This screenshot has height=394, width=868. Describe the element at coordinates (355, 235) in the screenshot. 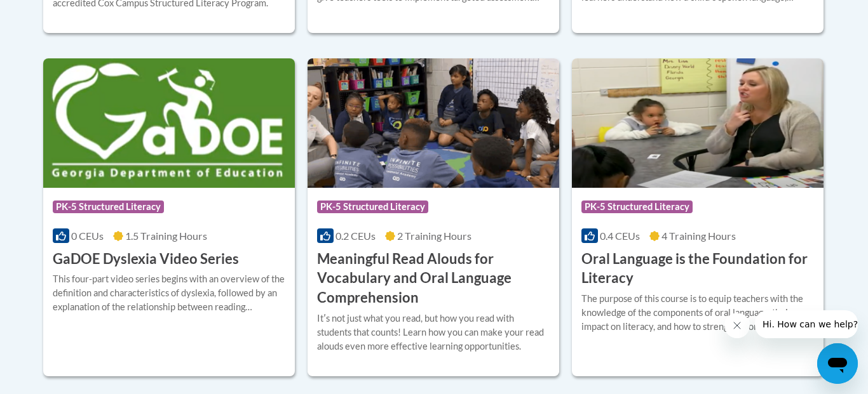

I see `span: 0.2 CEUs` at that location.